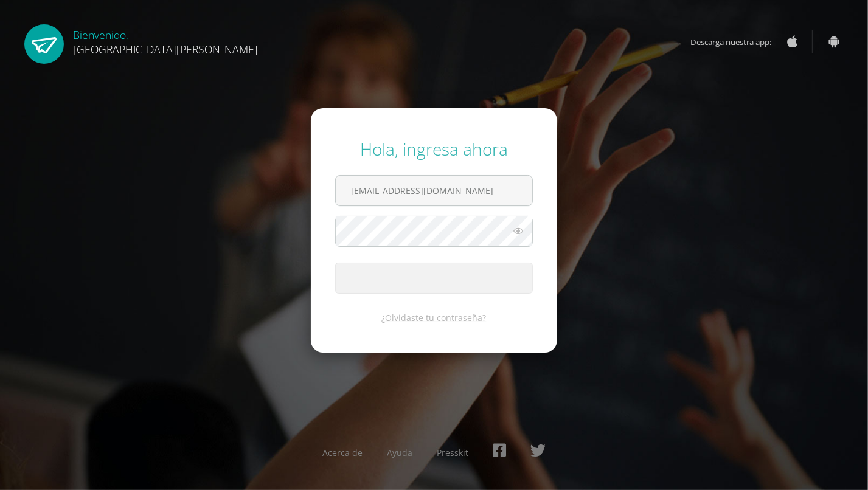 This screenshot has width=868, height=490. Describe the element at coordinates (434, 318) in the screenshot. I see `a: ¿Olvidaste tu contraseña?` at that location.